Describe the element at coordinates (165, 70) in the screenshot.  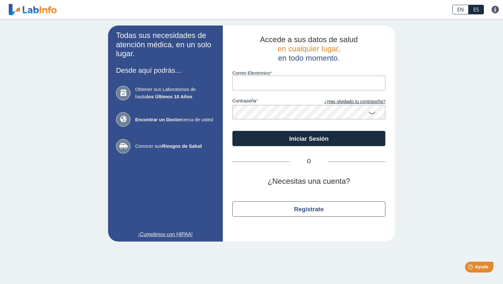
I see `h3: Desde aquí podrás...` at that location.